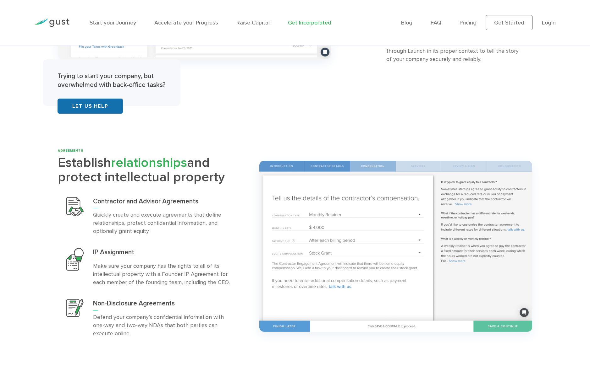 This screenshot has height=377, width=590. I want to click on h3: Non-Disclosure Agreements, so click(161, 305).